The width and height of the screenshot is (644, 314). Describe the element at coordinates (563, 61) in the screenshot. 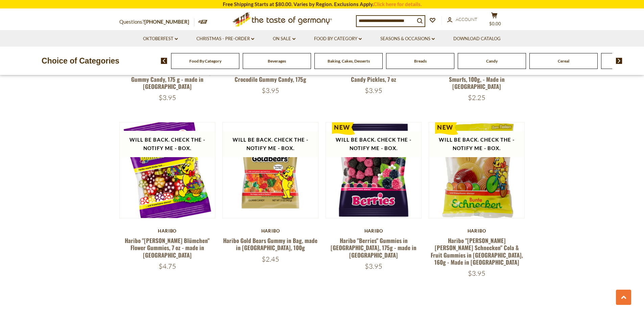

I see `a: Cereal` at that location.